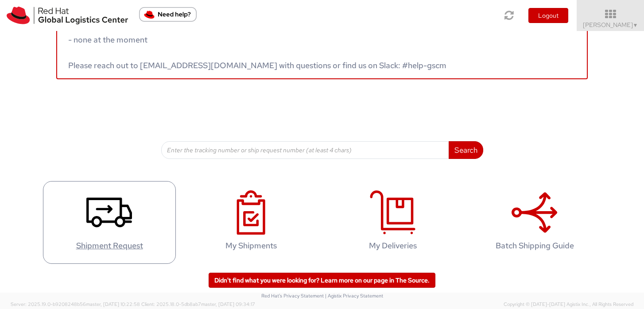  I want to click on a: My Deliveries, so click(393, 222).